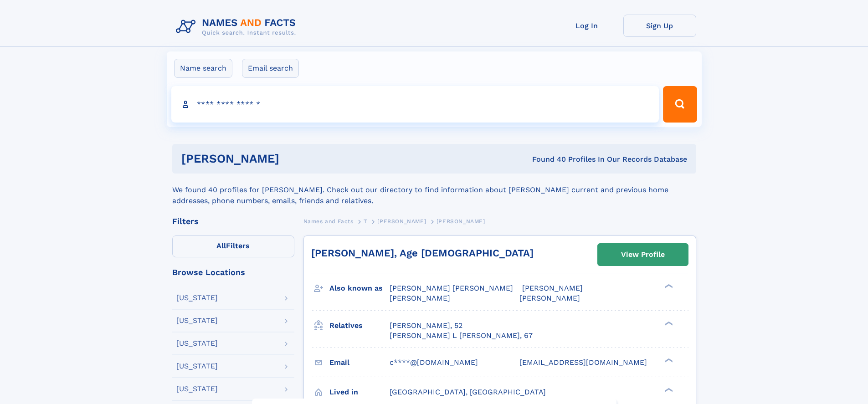 The width and height of the screenshot is (868, 404). Describe the element at coordinates (643, 254) in the screenshot. I see `a: View Profile` at that location.